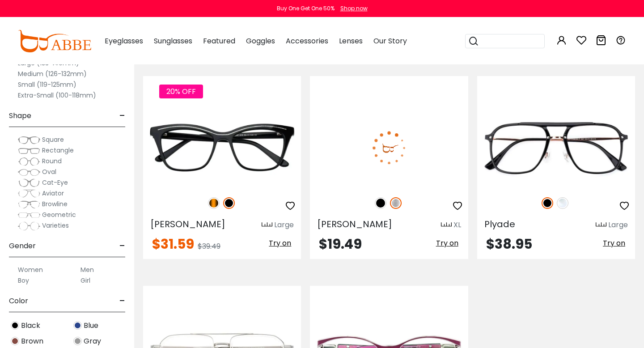 Image resolution: width=644 pixels, height=348 pixels. I want to click on img: Silver, so click(396, 203).